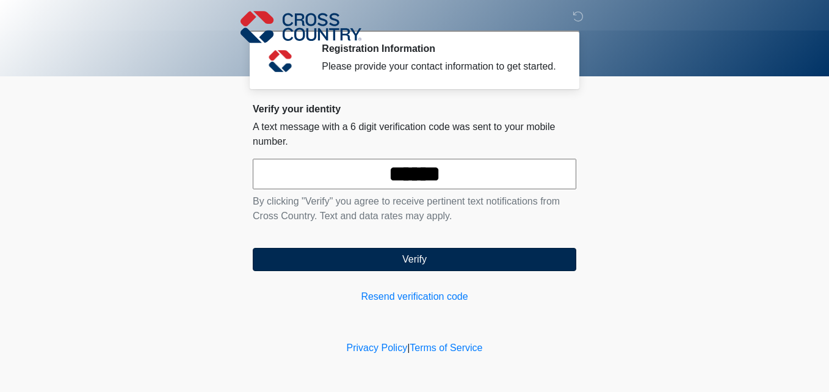  Describe the element at coordinates (377, 347) in the screenshot. I see `a: Privacy Policy` at that location.